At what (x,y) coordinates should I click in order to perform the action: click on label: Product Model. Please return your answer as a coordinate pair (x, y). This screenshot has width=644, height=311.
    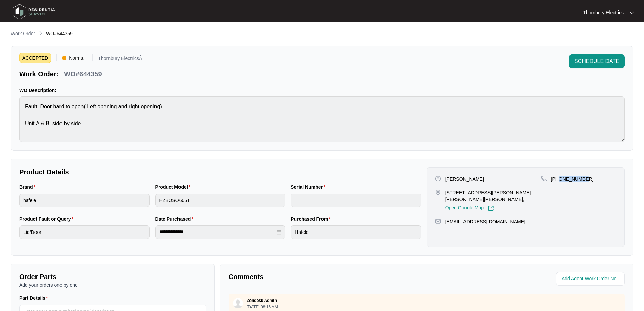
    Looking at the image, I should click on (174, 187).